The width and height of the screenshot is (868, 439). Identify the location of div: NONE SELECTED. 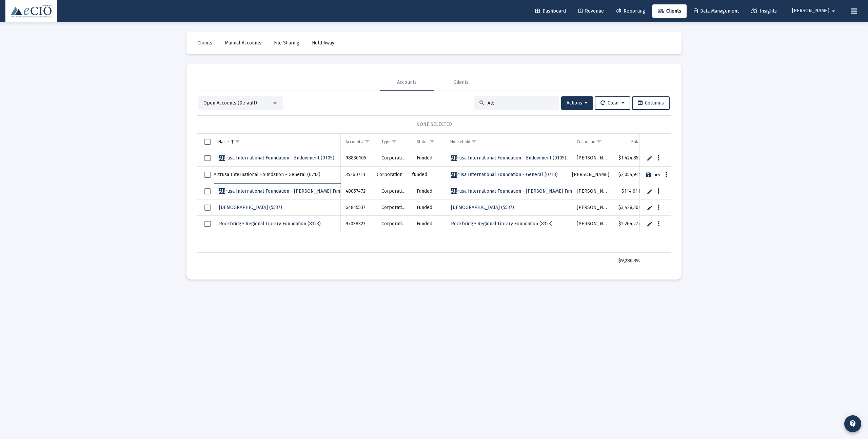
(434, 124).